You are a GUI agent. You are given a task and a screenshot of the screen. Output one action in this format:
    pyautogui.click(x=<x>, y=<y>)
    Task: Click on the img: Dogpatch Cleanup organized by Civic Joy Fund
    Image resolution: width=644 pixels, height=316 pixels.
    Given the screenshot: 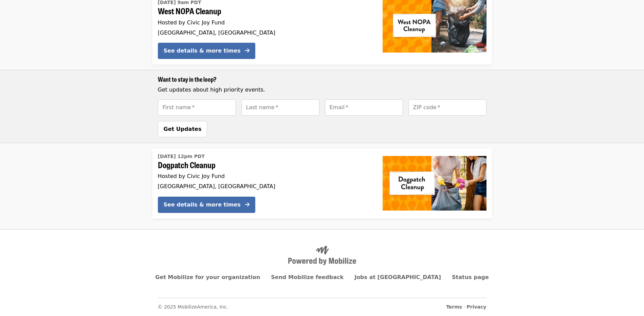 What is the action you would take?
    pyautogui.click(x=435, y=183)
    